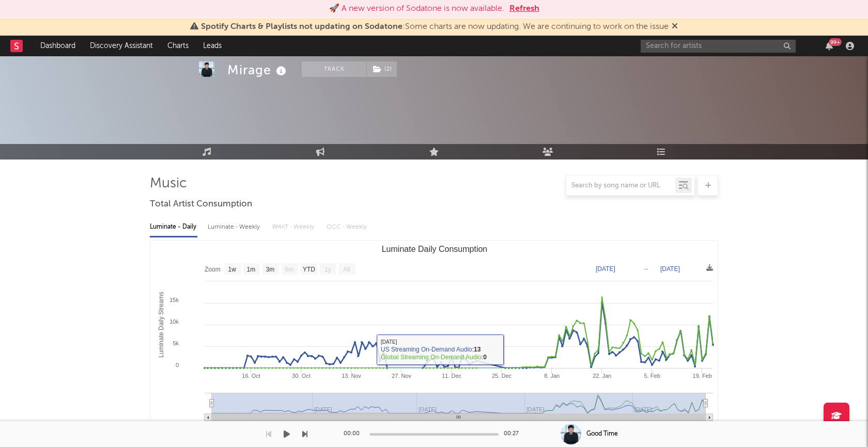 The height and width of the screenshot is (447, 868). Describe the element at coordinates (213, 46) in the screenshot. I see `a: Leads` at that location.